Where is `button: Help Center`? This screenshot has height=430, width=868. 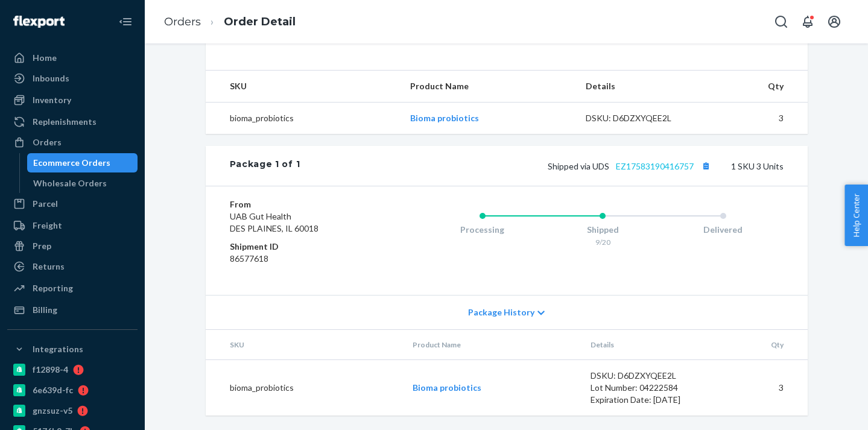 button: Help Center is located at coordinates (856, 215).